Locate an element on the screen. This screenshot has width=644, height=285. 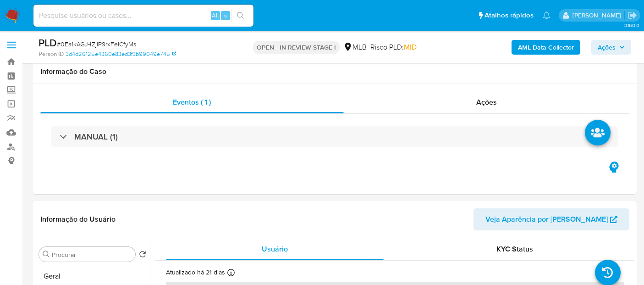
span: s is located at coordinates (225, 15).